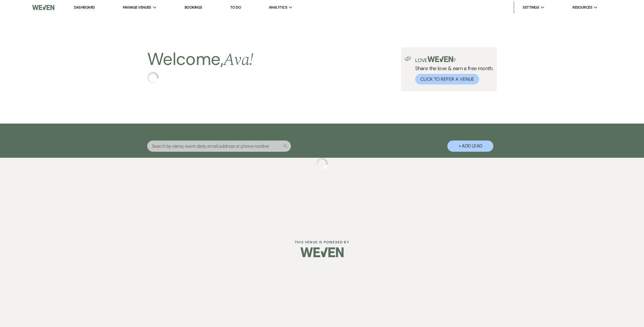  I want to click on a: To Do, so click(236, 8).